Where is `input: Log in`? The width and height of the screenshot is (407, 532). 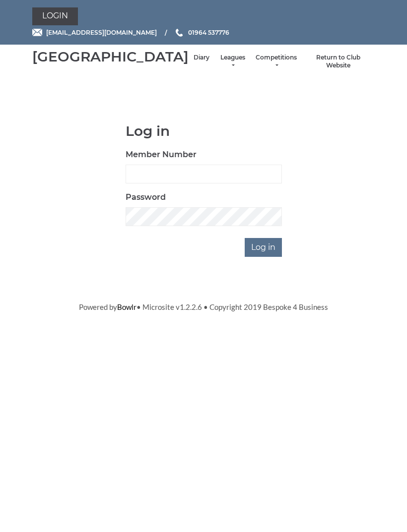 input: Log in is located at coordinates (262, 248).